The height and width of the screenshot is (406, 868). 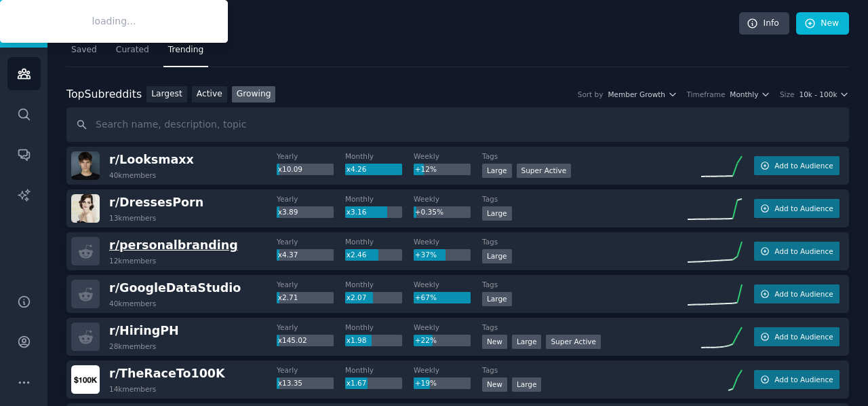 What do you see at coordinates (84, 50) in the screenshot?
I see `span: Saved` at bounding box center [84, 50].